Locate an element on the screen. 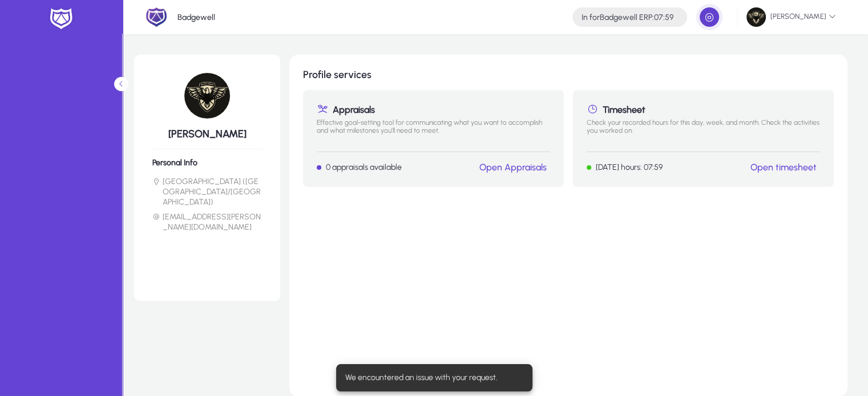 The width and height of the screenshot is (868, 396). h1: Appraisals is located at coordinates (433, 109).